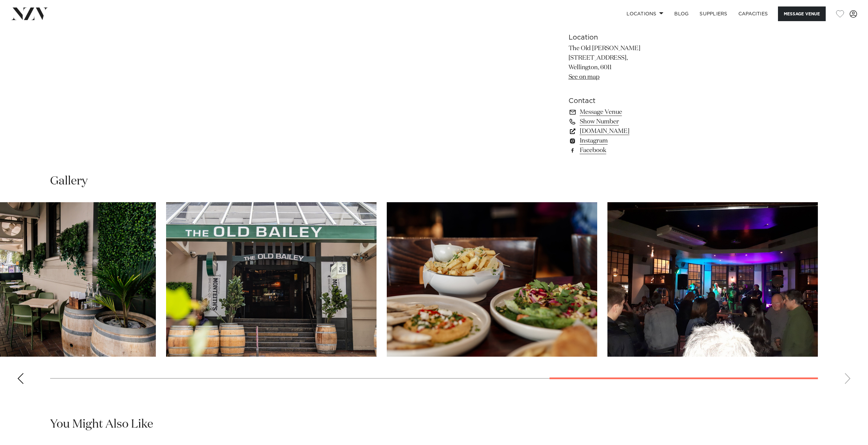 The width and height of the screenshot is (868, 445). What do you see at coordinates (682, 14) in the screenshot?
I see `a: BLOG` at bounding box center [682, 14].